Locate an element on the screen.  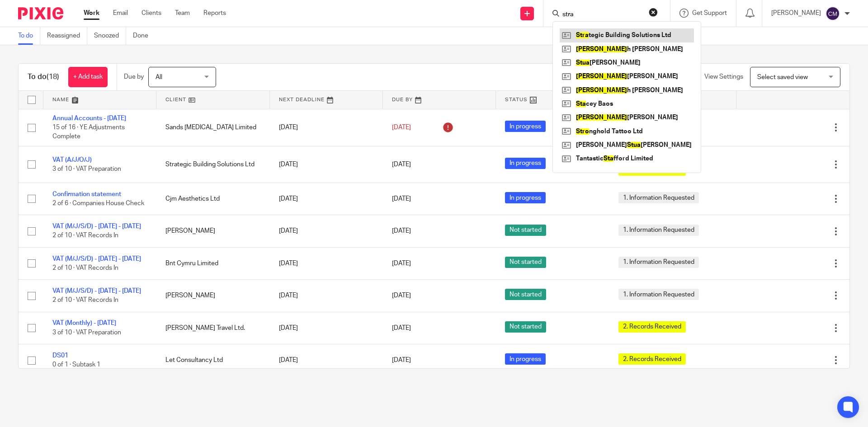
a: Snoozed is located at coordinates (110, 36).